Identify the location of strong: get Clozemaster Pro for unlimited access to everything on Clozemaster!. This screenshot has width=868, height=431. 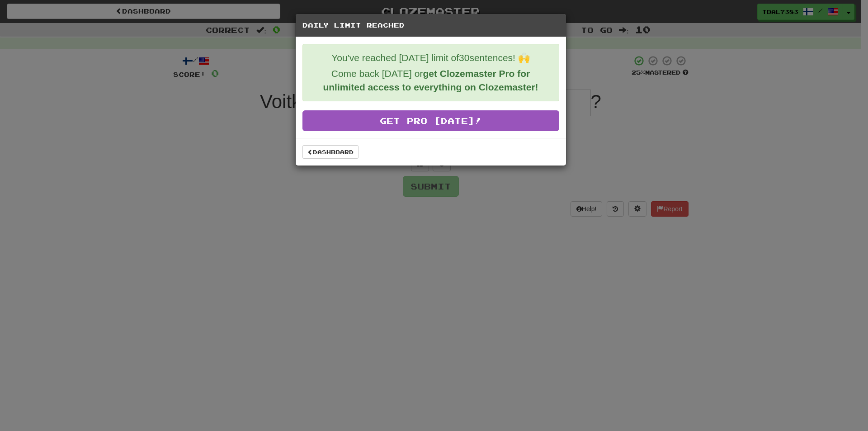
(431, 80).